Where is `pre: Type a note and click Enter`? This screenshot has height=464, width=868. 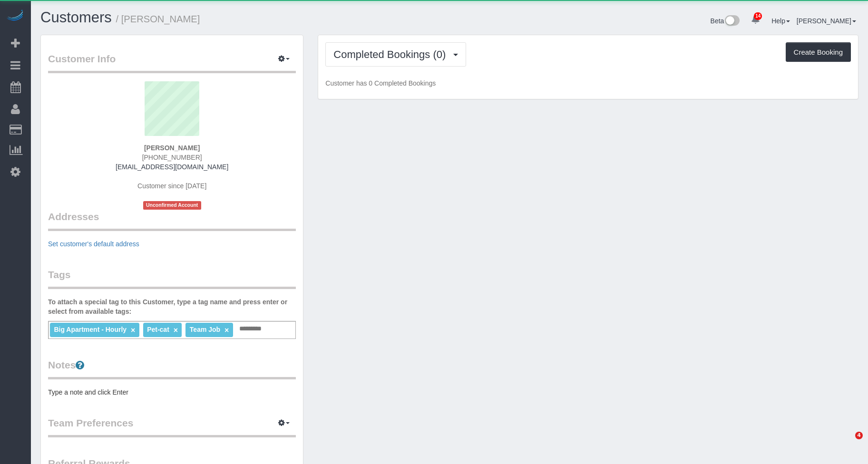 pre: Type a note and click Enter is located at coordinates (172, 392).